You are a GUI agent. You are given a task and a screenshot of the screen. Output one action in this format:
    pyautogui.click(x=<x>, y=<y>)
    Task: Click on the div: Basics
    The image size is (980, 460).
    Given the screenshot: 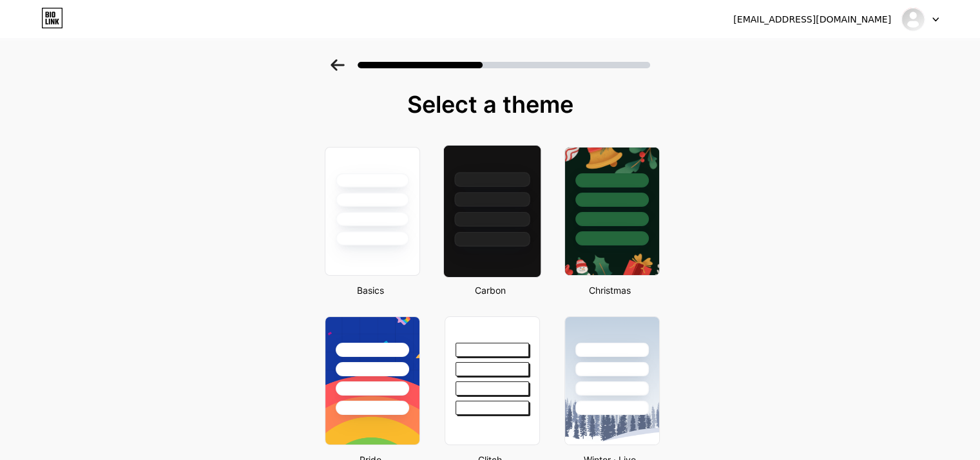 What is the action you would take?
    pyautogui.click(x=371, y=290)
    